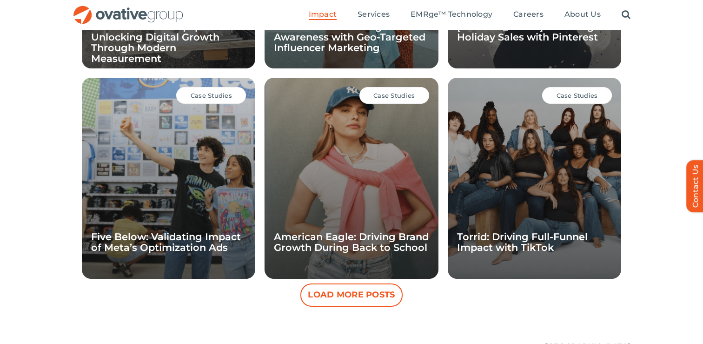 The height and width of the screenshot is (344, 703). I want to click on button: Load More Posts, so click(352, 295).